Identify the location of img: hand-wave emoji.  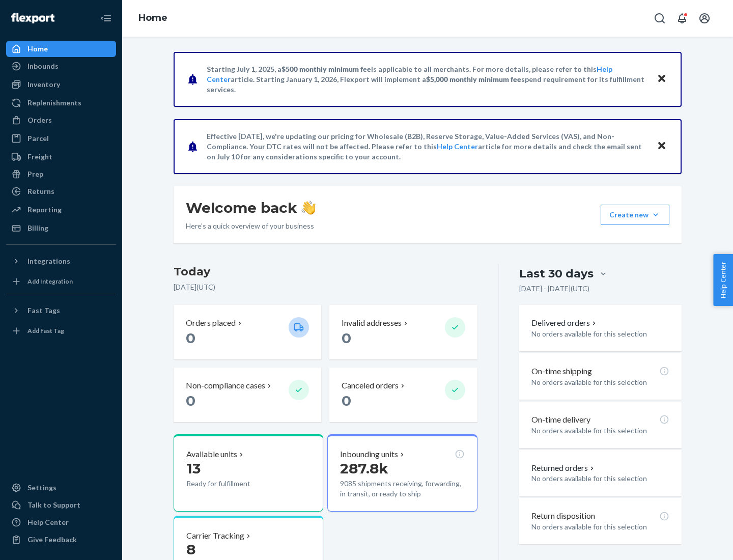
(308, 207).